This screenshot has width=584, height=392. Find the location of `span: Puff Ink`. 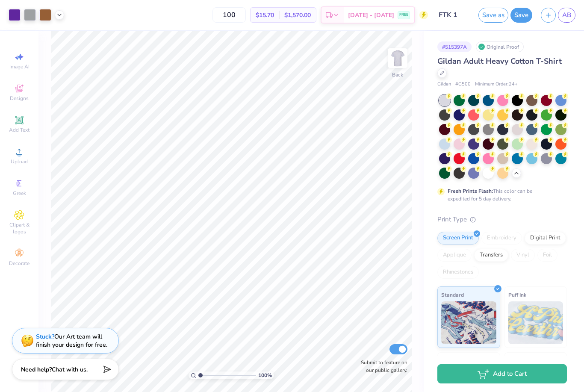

span: Puff Ink is located at coordinates (517, 295).